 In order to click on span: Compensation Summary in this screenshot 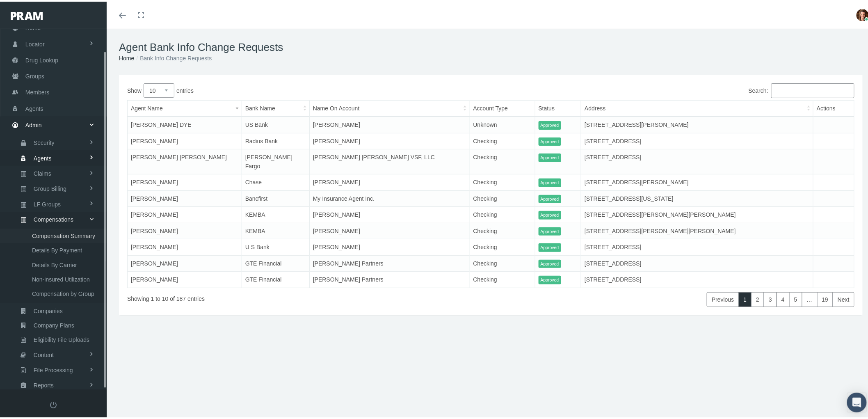, I will do `click(64, 234)`.